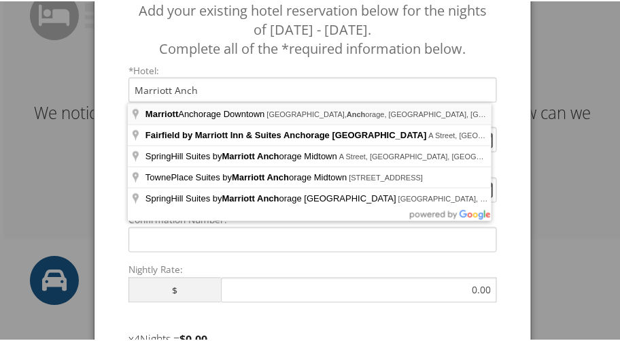  What do you see at coordinates (313, 69) in the screenshot?
I see `label: *Hotel:` at bounding box center [313, 69].